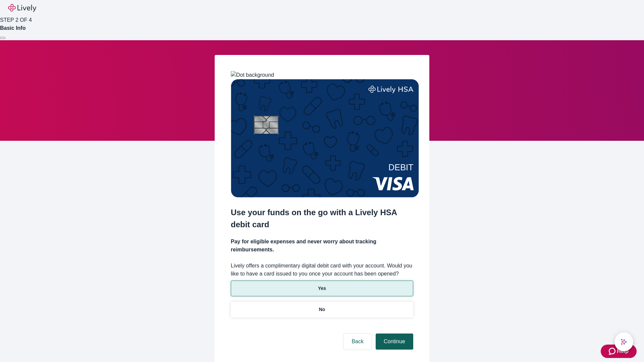 This screenshot has height=362, width=644. What do you see at coordinates (395, 341) in the screenshot?
I see `button: Continue` at bounding box center [395, 341].